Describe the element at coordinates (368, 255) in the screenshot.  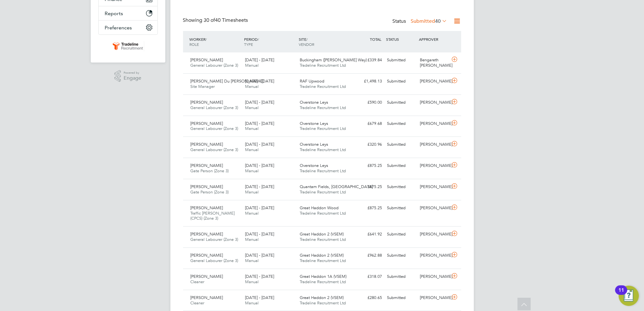
I see `div: £962.88` at that location.